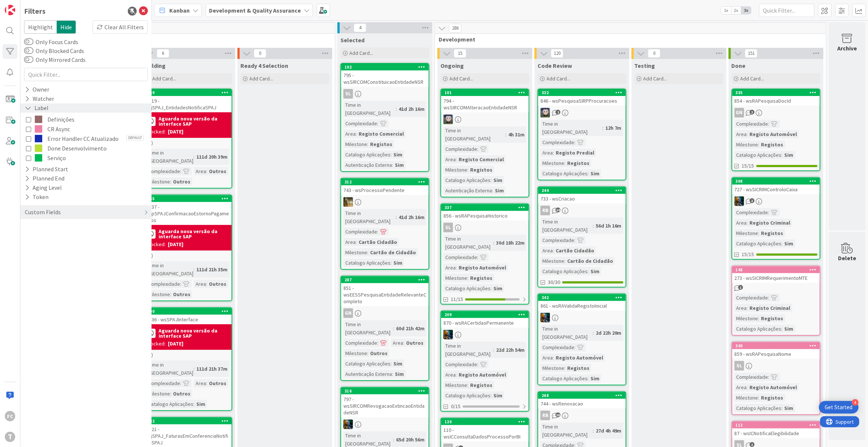 The width and height of the screenshot is (868, 447). What do you see at coordinates (77, 148) in the screenshot?
I see `span: Done Desenvolvimento` at bounding box center [77, 148].